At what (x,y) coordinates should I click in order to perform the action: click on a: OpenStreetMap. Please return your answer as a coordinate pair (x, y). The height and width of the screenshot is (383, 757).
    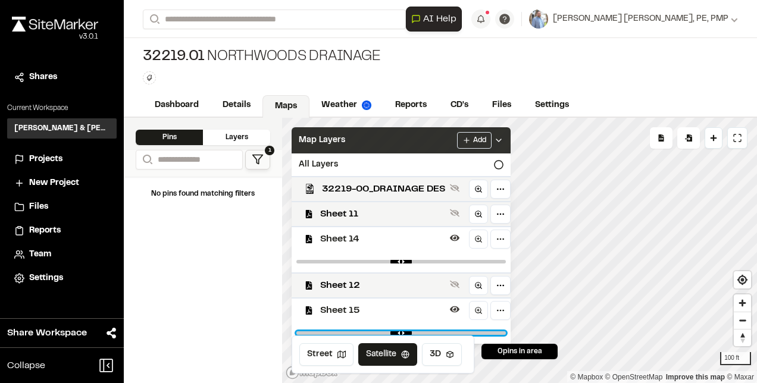
    Looking at the image, I should click on (634, 377).